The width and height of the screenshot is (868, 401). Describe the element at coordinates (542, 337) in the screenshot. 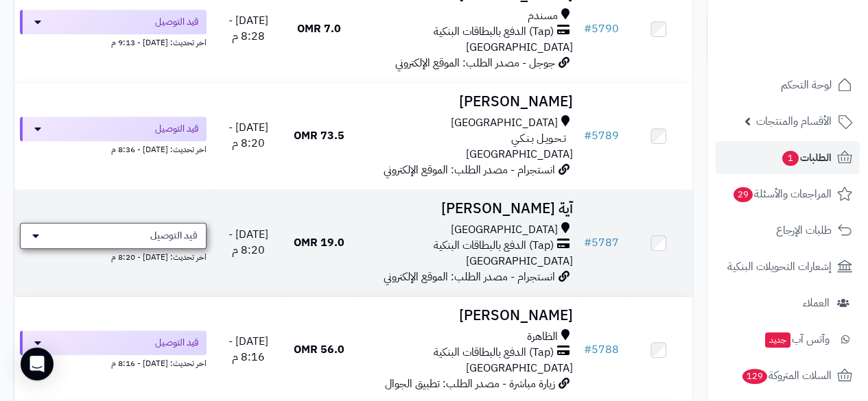

I see `span: الظاهرة` at that location.